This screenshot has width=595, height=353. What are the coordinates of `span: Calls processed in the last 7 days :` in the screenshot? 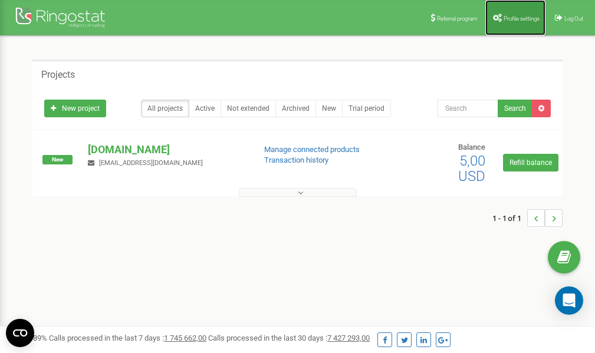 It's located at (127, 338).